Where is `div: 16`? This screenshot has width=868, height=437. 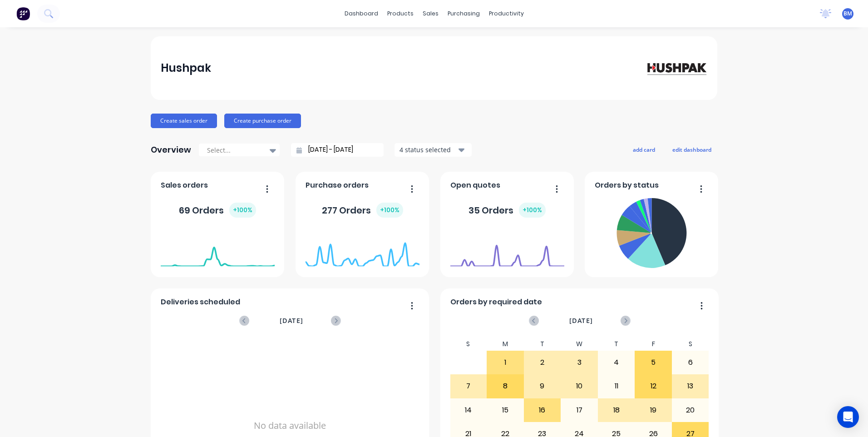 div: 16 is located at coordinates (543, 410).